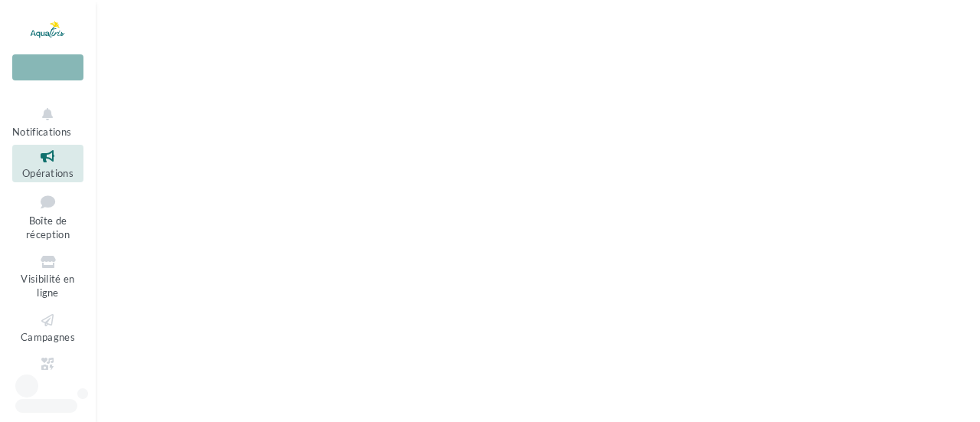  Describe the element at coordinates (41, 132) in the screenshot. I see `span: Notifications` at that location.